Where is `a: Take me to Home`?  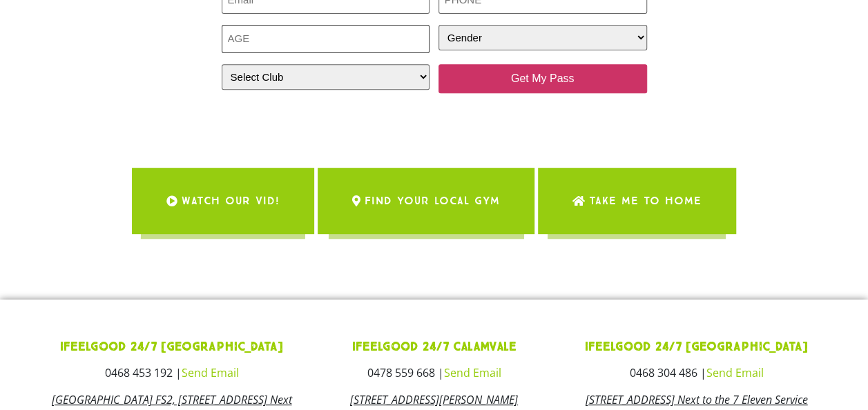 a: Take me to Home is located at coordinates (637, 201).